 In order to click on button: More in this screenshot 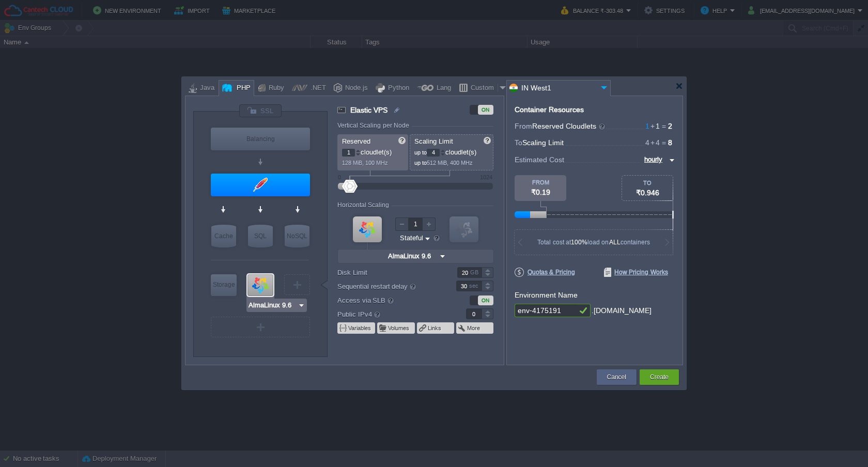, I will do `click(473, 329)`.